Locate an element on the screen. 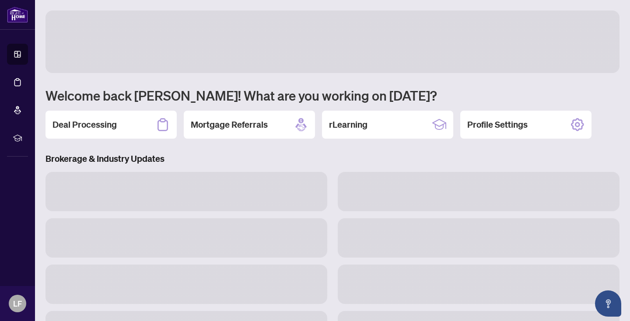 The height and width of the screenshot is (321, 630). h2: rLearning is located at coordinates (348, 125).